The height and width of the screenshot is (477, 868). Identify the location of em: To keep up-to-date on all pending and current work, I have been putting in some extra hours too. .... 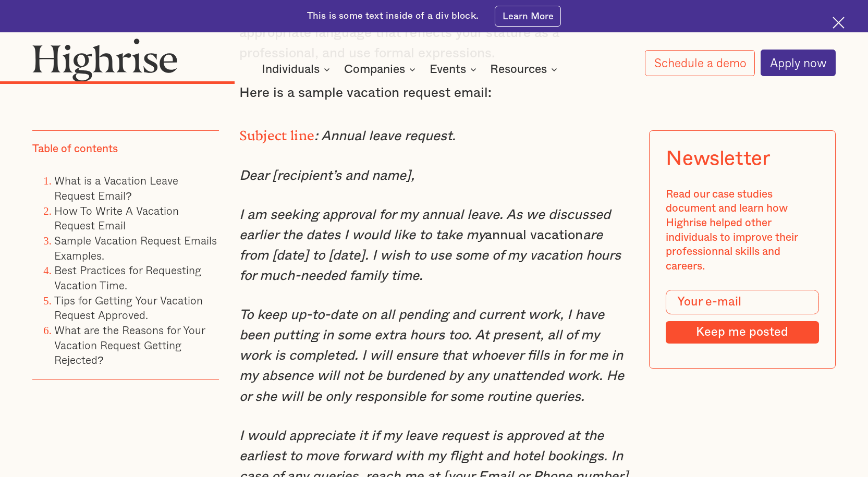
(432, 356).